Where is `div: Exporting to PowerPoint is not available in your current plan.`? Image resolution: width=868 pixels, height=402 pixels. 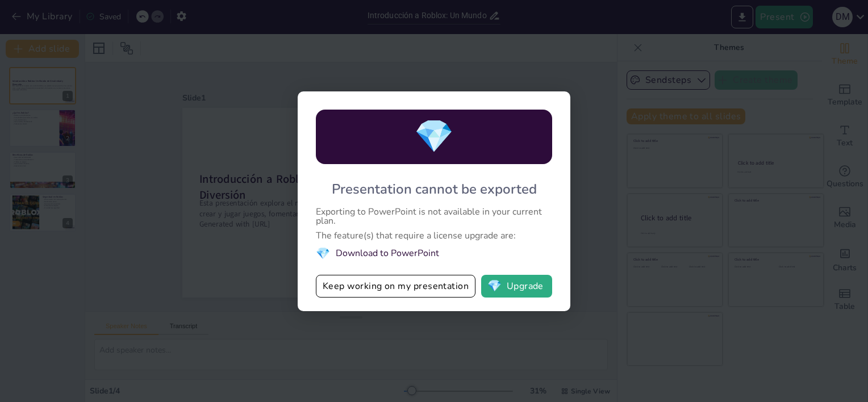
div: Exporting to PowerPoint is not available in your current plan. is located at coordinates (434, 217).